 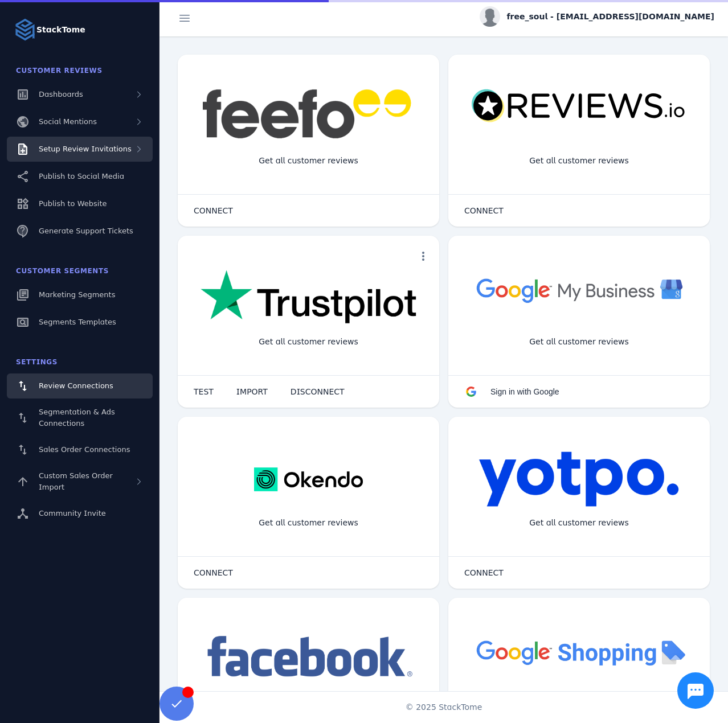 What do you see at coordinates (579, 106) in the screenshot?
I see `img: reviewsio.svg` at bounding box center [579, 106].